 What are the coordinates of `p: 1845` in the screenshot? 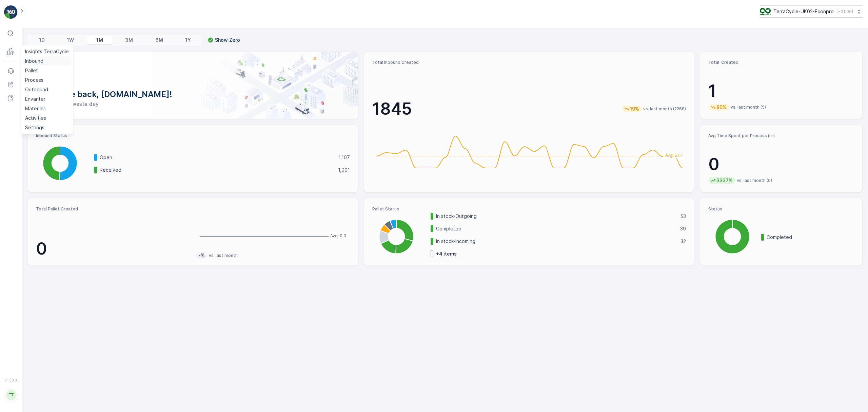 It's located at (392, 109).